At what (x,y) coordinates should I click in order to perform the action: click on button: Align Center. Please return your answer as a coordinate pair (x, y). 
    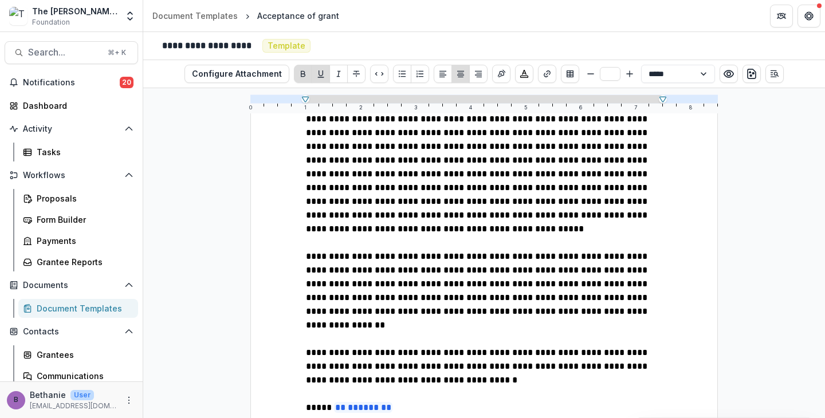
    Looking at the image, I should click on (461, 74).